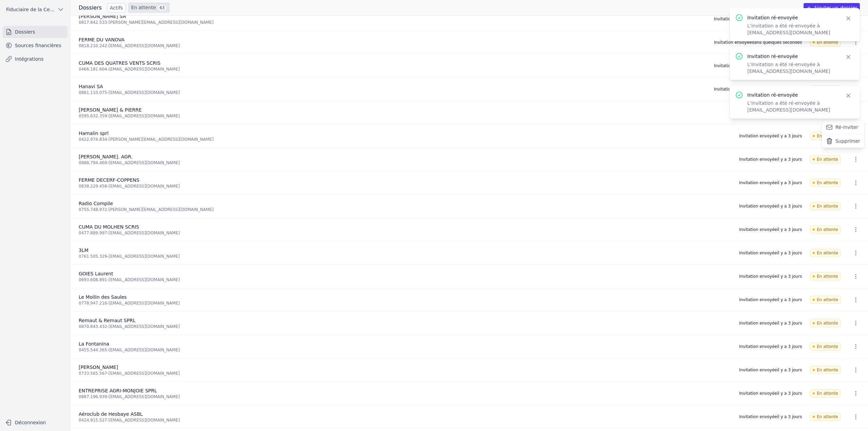 The image size is (868, 431). Describe the element at coordinates (843, 141) in the screenshot. I see `button: Supprimer` at that location.